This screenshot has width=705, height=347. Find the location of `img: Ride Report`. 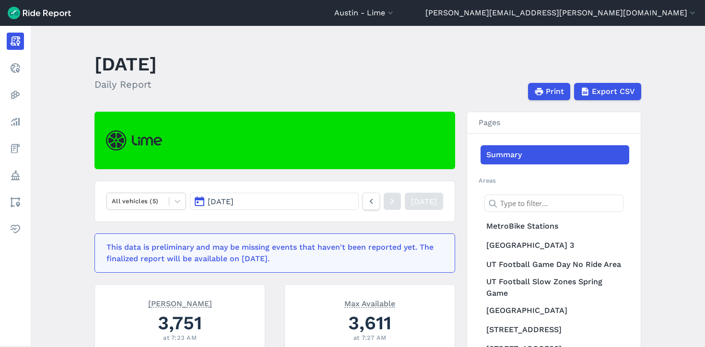

img: Ride Report is located at coordinates (39, 13).